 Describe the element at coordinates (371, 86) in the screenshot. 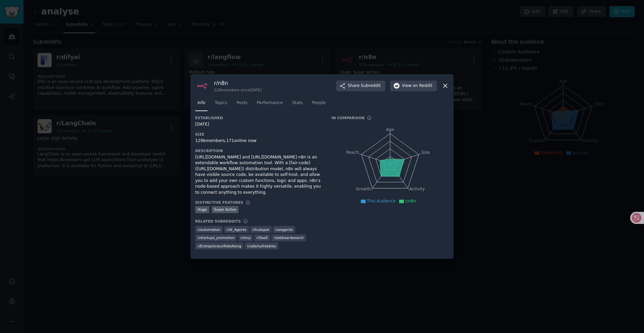

I see `span: Subreddit` at that location.